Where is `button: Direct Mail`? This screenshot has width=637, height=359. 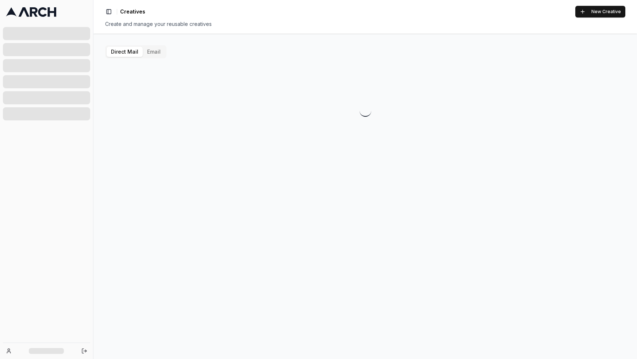
button: Direct Mail is located at coordinates (125, 52).